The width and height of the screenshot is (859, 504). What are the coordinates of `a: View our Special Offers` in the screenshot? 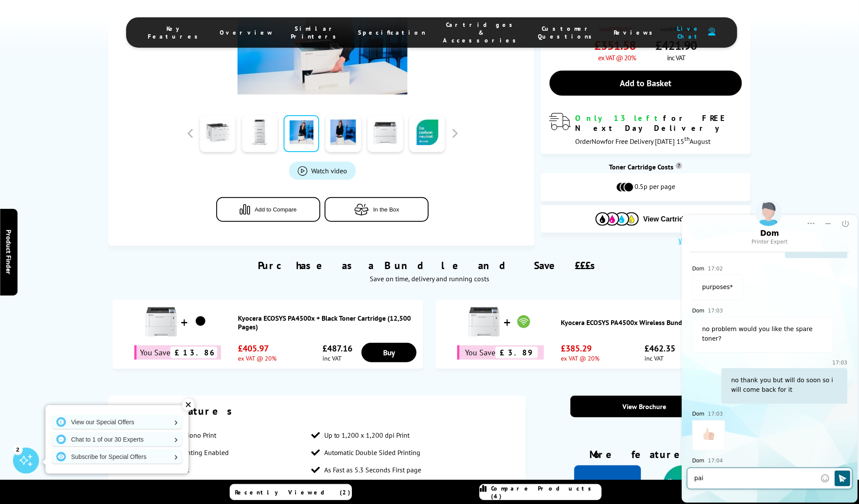 It's located at (117, 422).